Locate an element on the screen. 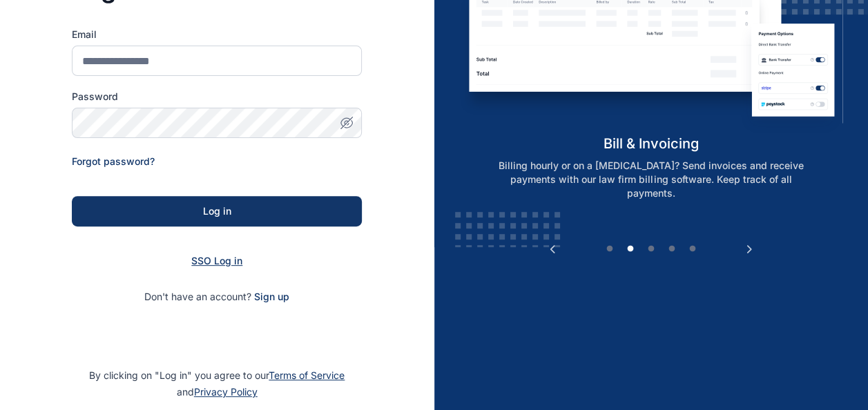  a: SSO Log in is located at coordinates (217, 260).